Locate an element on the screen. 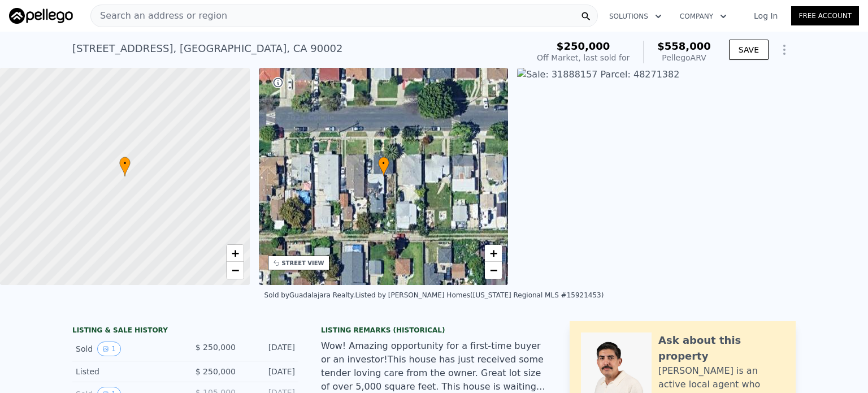  div: Off Market, last sold for is located at coordinates (583, 57).